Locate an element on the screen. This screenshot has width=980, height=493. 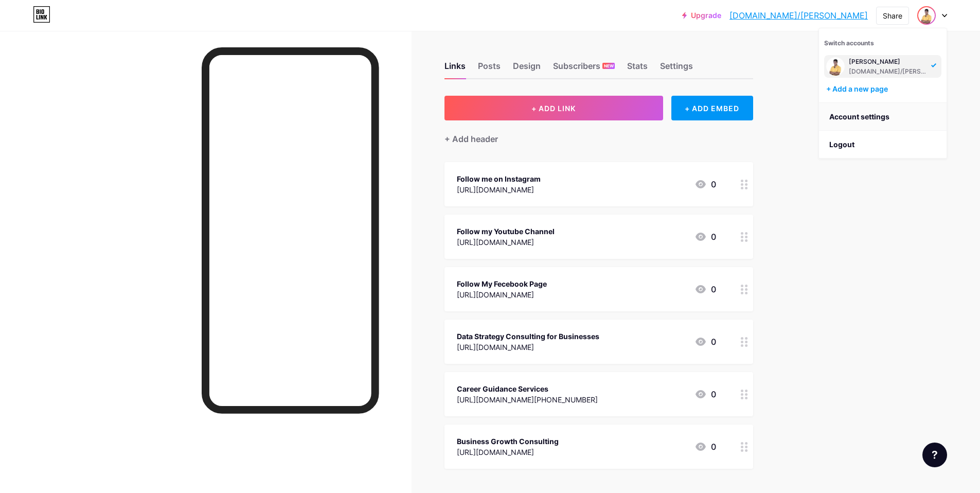
div: Business Growth Consulting is located at coordinates (508, 441).